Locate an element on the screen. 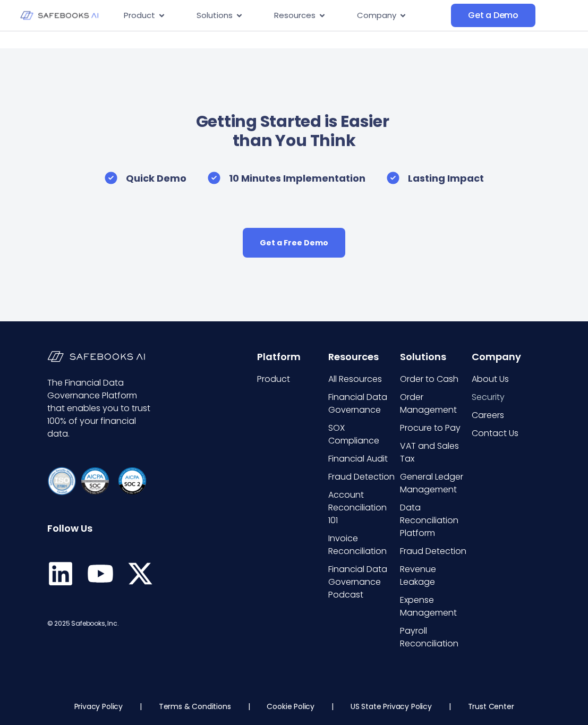  span: Data Reconciliation Platform is located at coordinates (434, 520).